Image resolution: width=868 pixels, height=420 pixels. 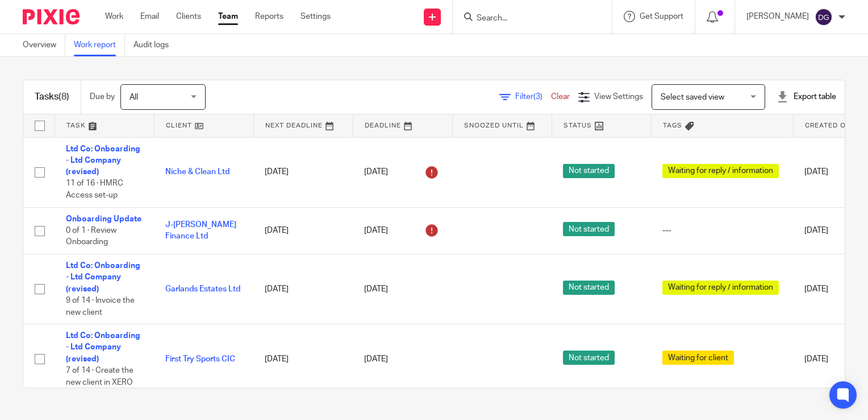 I want to click on h1: Tasks, so click(x=52, y=97).